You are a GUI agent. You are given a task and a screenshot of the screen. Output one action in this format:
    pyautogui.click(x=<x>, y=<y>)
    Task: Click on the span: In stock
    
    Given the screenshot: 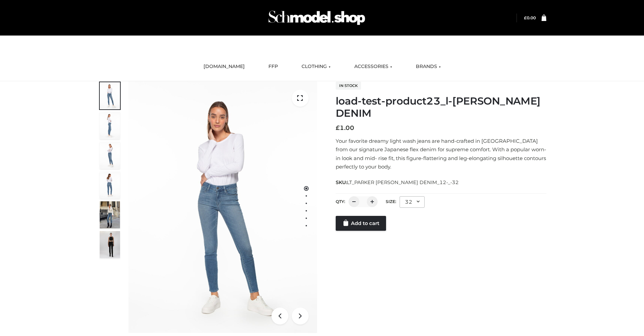 What is the action you would take?
    pyautogui.click(x=348, y=85)
    